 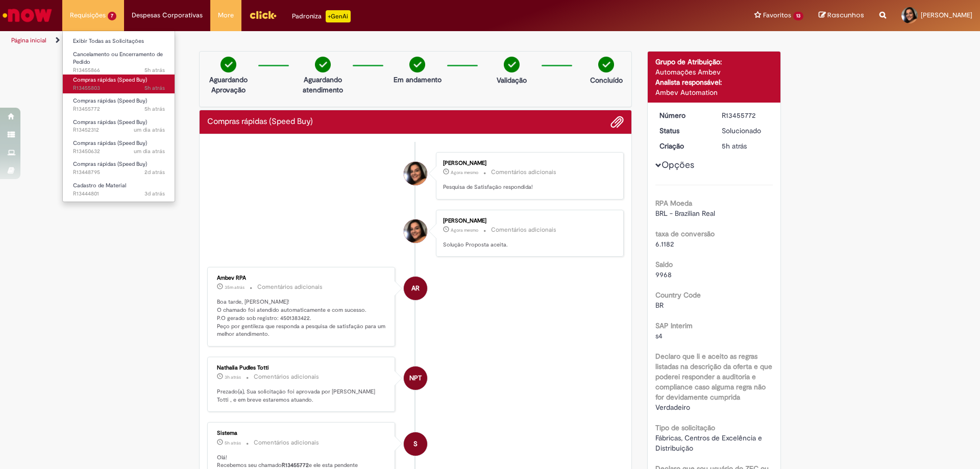 I want to click on div: Ambev RPA, so click(x=416, y=289).